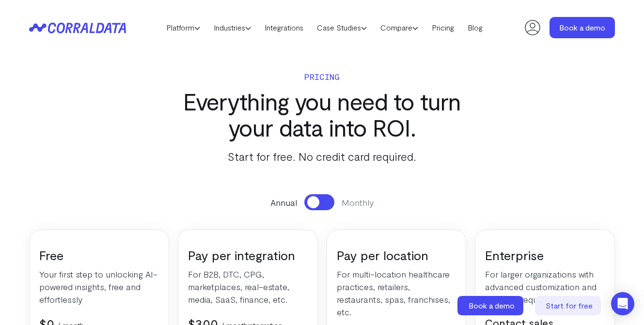 The height and width of the screenshot is (325, 644). I want to click on a: Case Studies, so click(342, 28).